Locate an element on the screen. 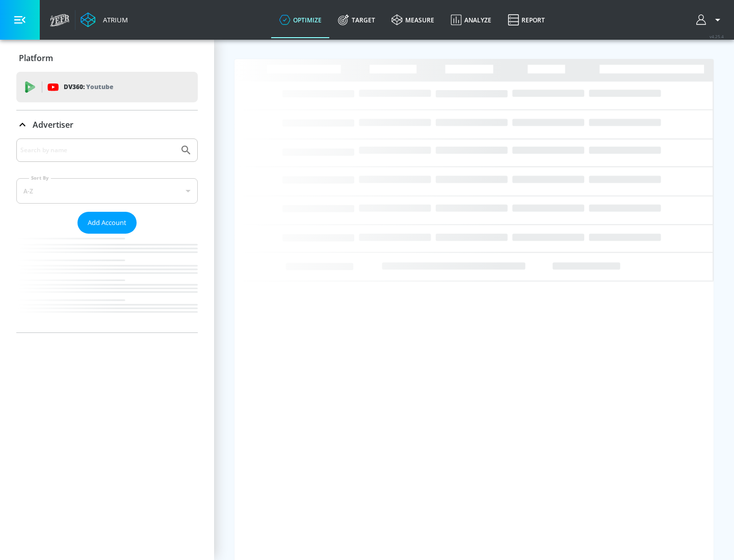 This screenshot has height=560, width=734. div: Platform is located at coordinates (107, 58).